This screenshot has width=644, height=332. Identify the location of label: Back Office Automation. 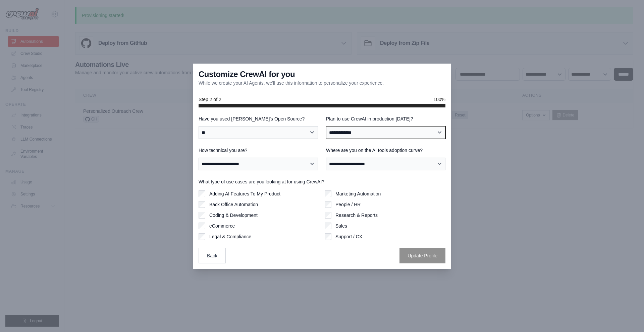
(234, 204).